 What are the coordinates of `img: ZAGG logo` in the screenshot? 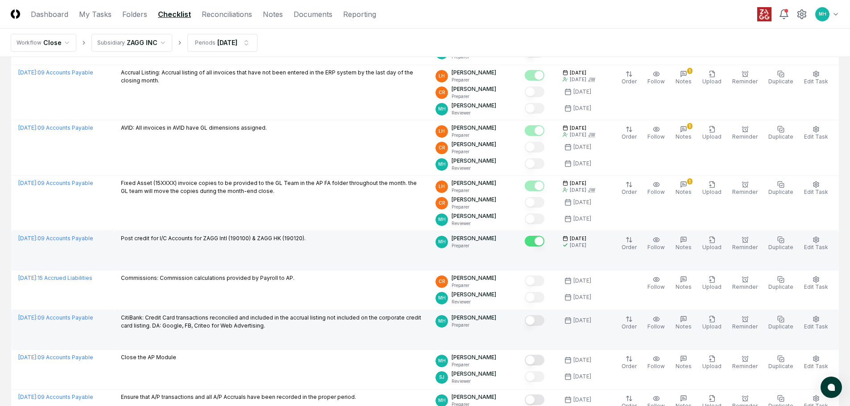 It's located at (764, 14).